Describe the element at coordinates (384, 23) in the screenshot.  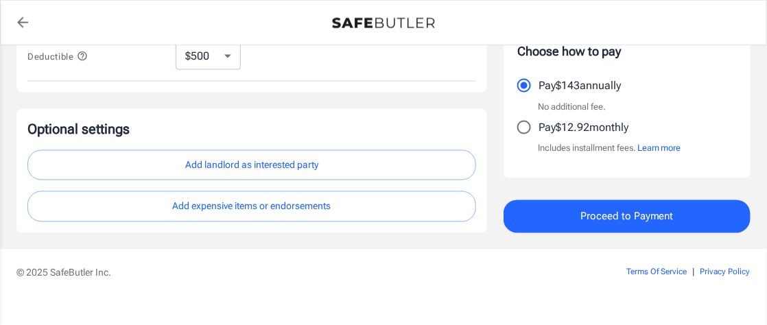
I see `img: Back to quotes` at that location.